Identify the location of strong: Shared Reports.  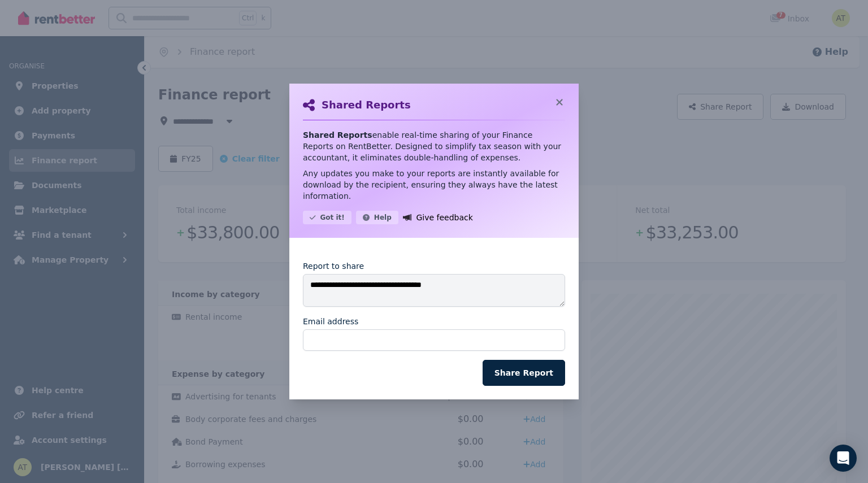
(337, 135).